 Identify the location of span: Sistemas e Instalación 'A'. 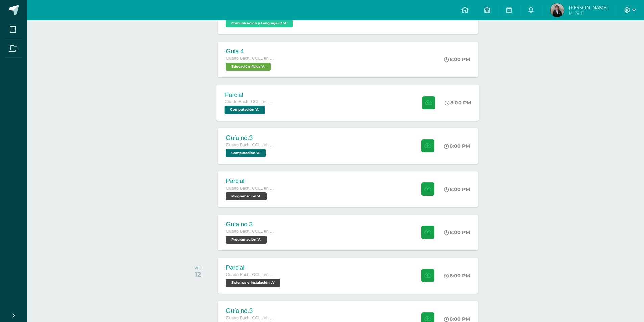
(253, 283).